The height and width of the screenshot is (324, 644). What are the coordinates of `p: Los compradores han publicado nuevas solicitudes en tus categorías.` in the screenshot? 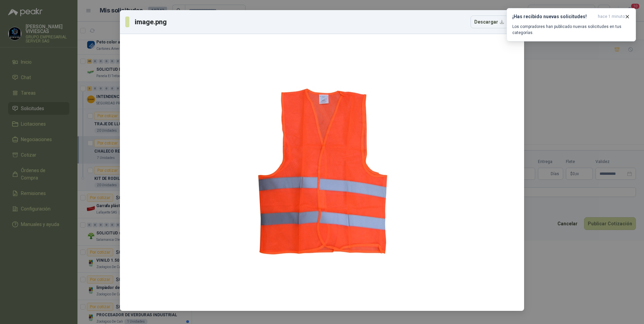 It's located at (571, 29).